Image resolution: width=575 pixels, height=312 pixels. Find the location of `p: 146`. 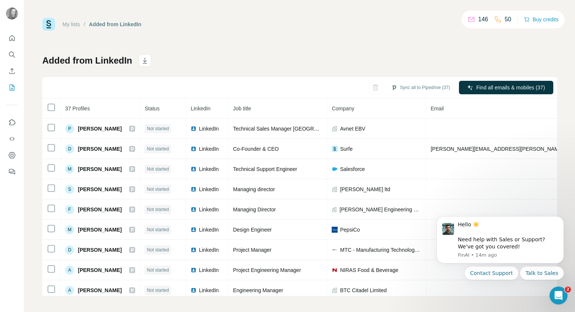

p: 146 is located at coordinates (483, 19).